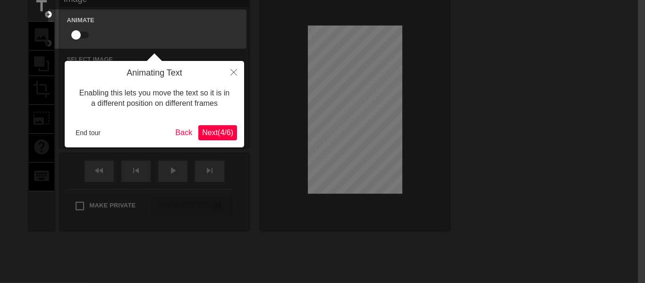 The height and width of the screenshot is (283, 645). What do you see at coordinates (234, 72) in the screenshot?
I see `button: Close` at bounding box center [234, 72].